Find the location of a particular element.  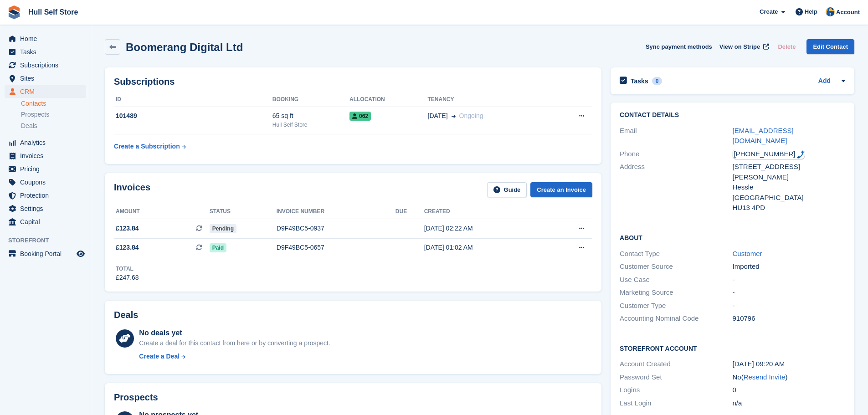

th: Status is located at coordinates (243, 212).